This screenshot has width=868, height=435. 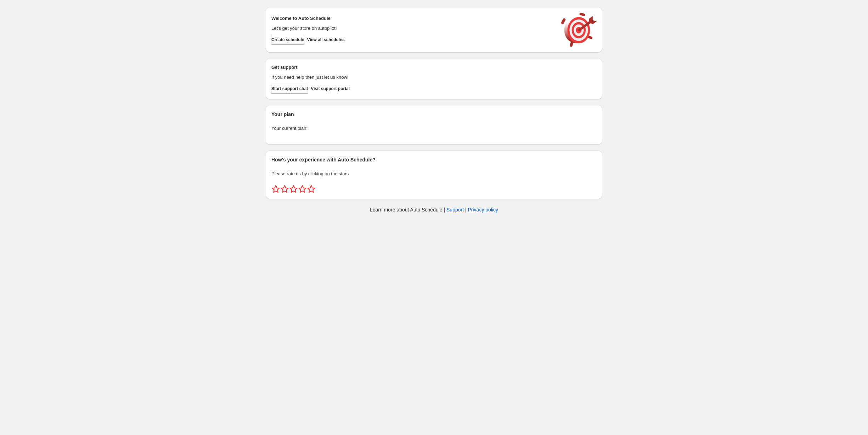 What do you see at coordinates (290, 89) in the screenshot?
I see `a: Start support chat` at bounding box center [290, 89].